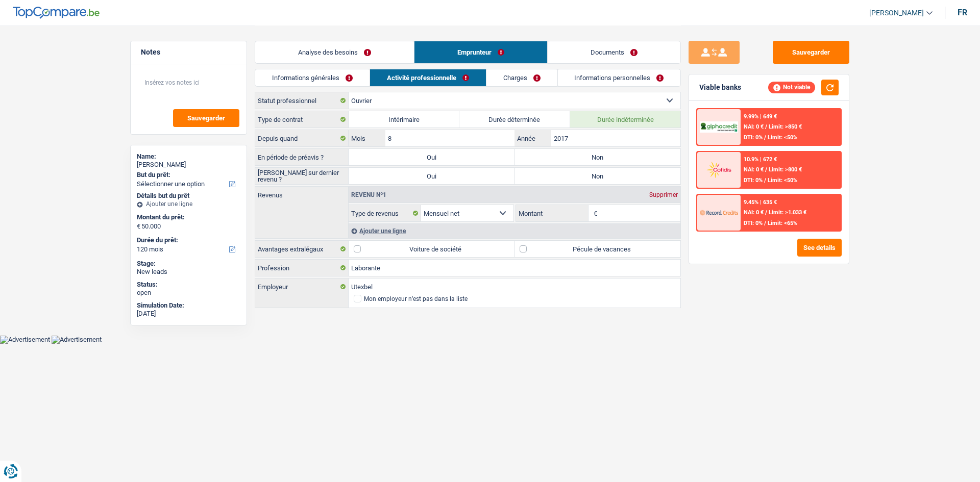 This screenshot has width=980, height=482. I want to click on label: Durée déterminée, so click(515, 119).